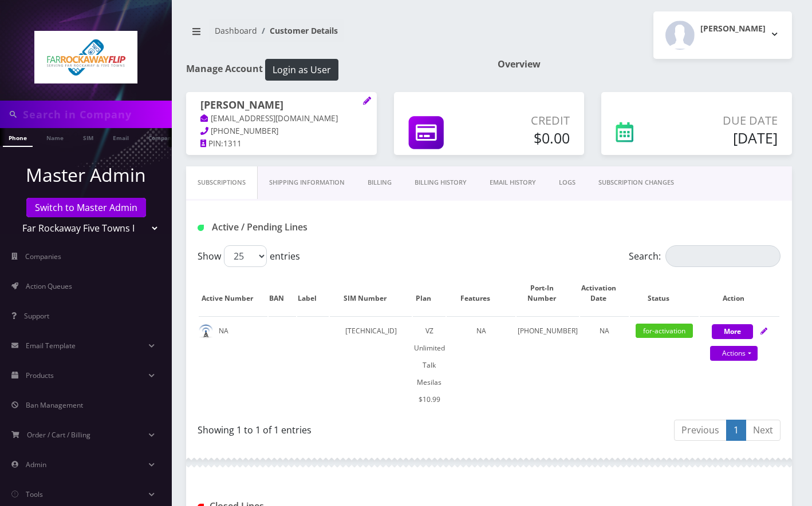  What do you see at coordinates (233, 143) in the screenshot?
I see `span: 1311` at bounding box center [233, 143].